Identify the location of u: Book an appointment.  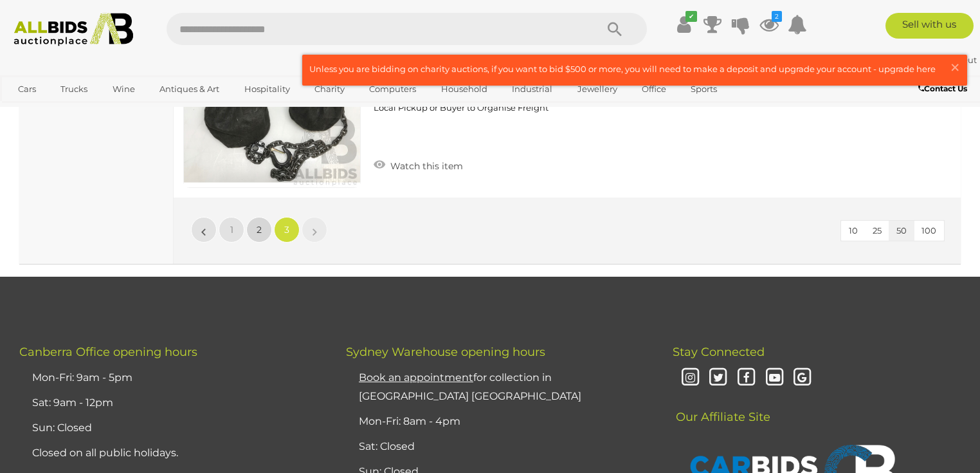
(416, 377).